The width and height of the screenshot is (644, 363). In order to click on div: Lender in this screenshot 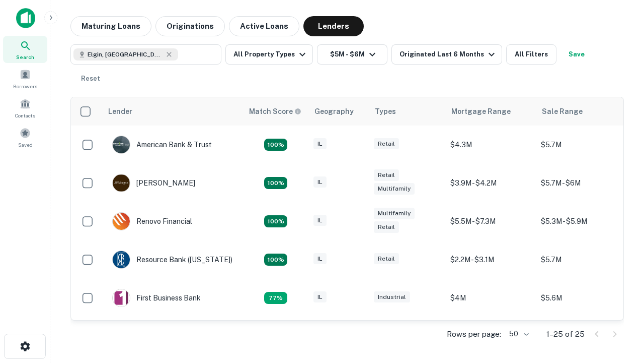, I will do `click(120, 111)`.